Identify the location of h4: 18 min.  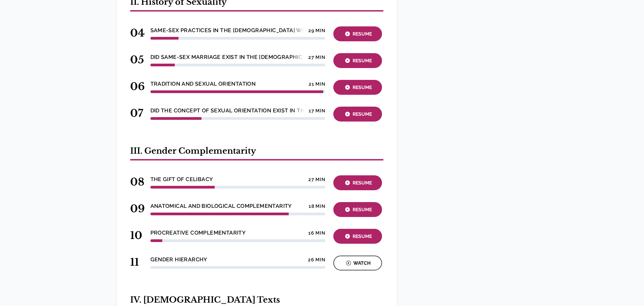
(317, 206).